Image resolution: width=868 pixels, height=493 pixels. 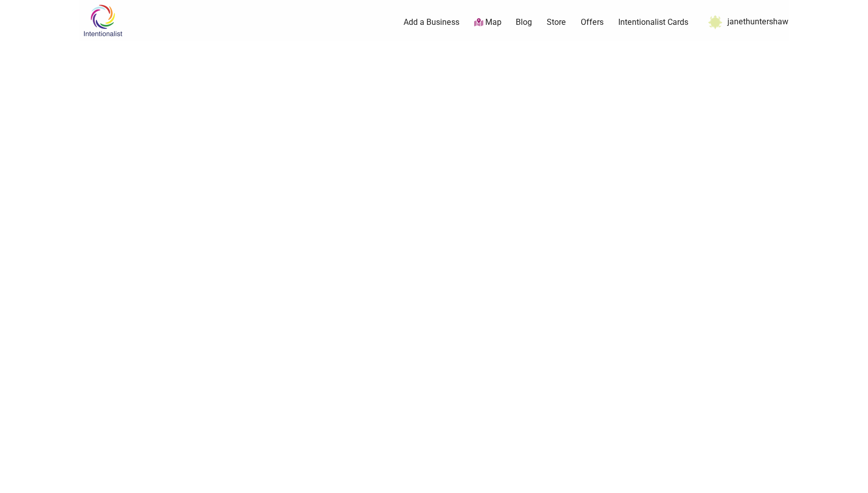 I want to click on img: Intentionalist, so click(x=103, y=20).